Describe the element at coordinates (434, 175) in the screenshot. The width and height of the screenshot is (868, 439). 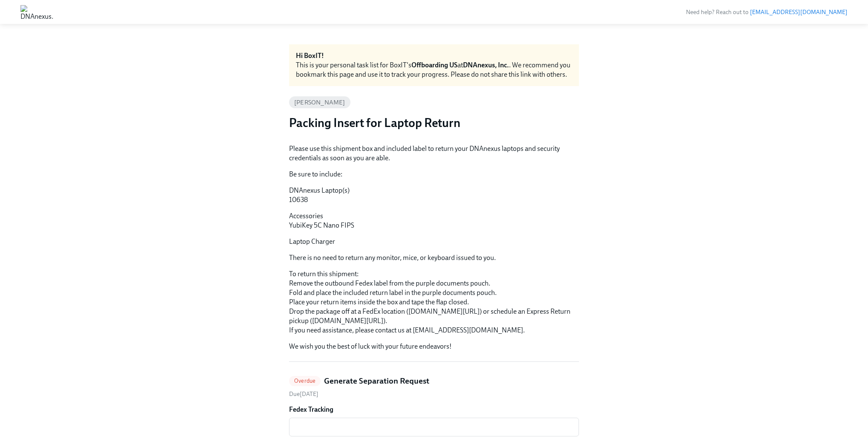
I see `p: Be sure to include:` at that location.